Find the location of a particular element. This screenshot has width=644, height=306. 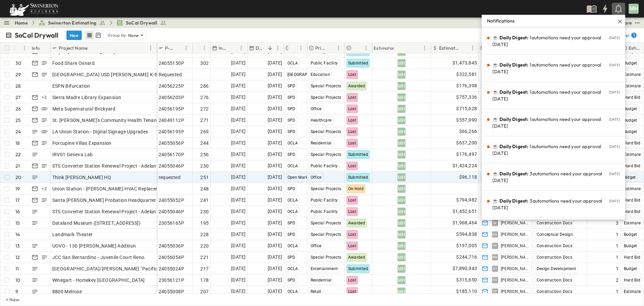

span: 269 is located at coordinates (204, 132).